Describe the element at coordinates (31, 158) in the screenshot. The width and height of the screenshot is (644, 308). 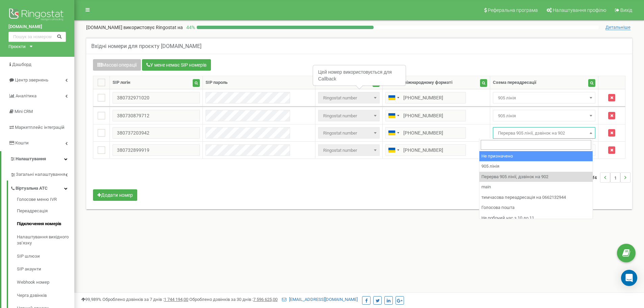
I see `span: Налаштування` at that location.